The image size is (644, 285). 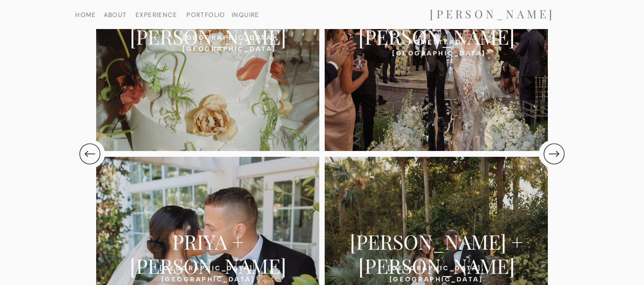 What do you see at coordinates (245, 14) in the screenshot?
I see `nav: INQUIRE` at bounding box center [245, 14].